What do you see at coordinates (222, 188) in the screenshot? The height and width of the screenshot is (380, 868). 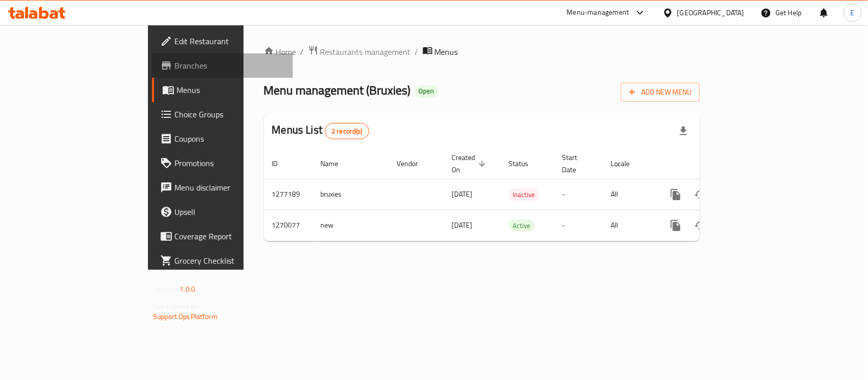 I see `a: Menu disclaimer` at bounding box center [222, 188].